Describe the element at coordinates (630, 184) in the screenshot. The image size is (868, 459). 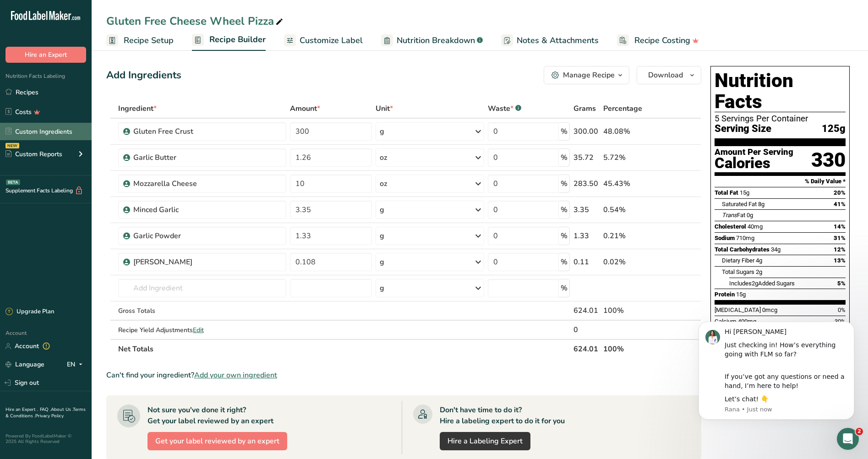
I see `div: 45.43%` at that location.